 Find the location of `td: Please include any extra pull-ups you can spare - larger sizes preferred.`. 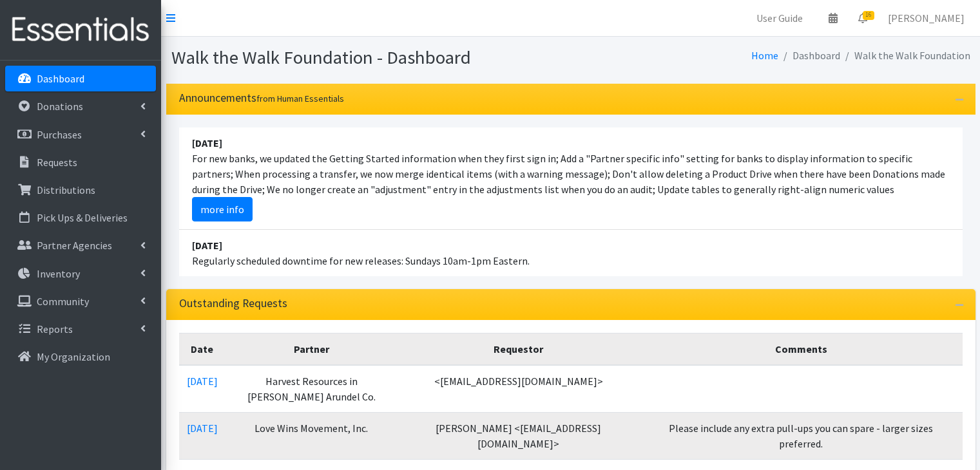

td: Please include any extra pull-ups you can spare - larger sizes preferred. is located at coordinates (801, 435).